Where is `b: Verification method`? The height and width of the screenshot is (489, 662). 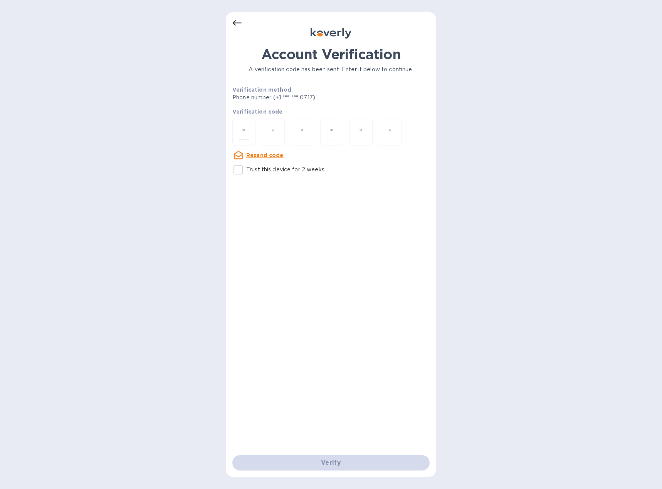
b: Verification method is located at coordinates (262, 90).